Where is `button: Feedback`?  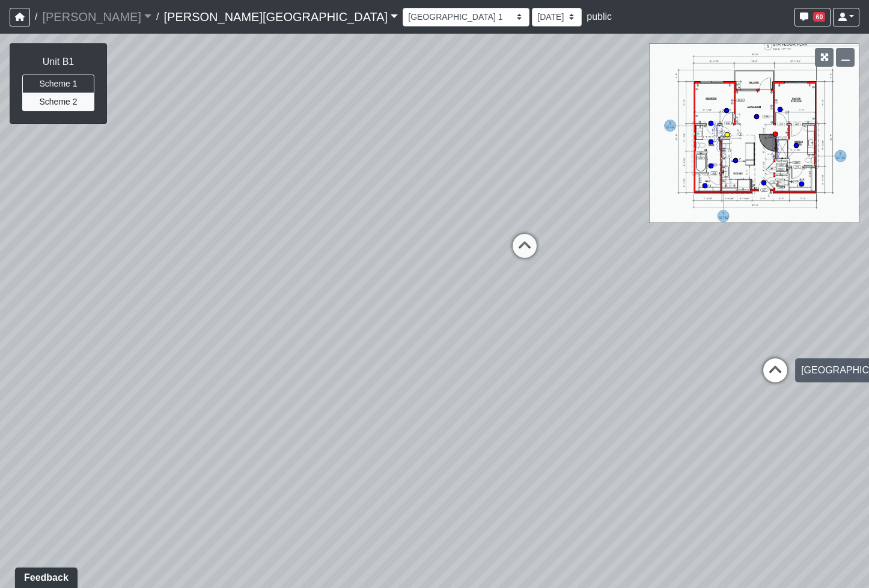
button: Feedback is located at coordinates (37, 14).